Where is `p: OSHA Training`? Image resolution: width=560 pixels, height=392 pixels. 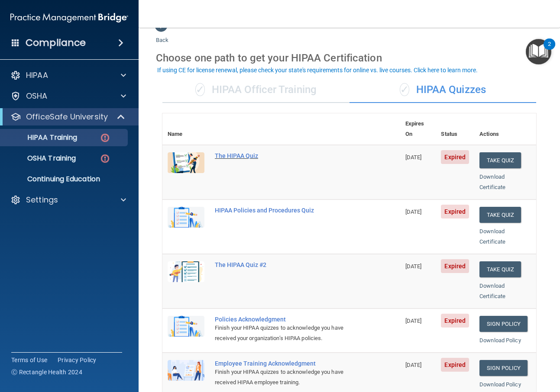 p: OSHA Training is located at coordinates (41, 158).